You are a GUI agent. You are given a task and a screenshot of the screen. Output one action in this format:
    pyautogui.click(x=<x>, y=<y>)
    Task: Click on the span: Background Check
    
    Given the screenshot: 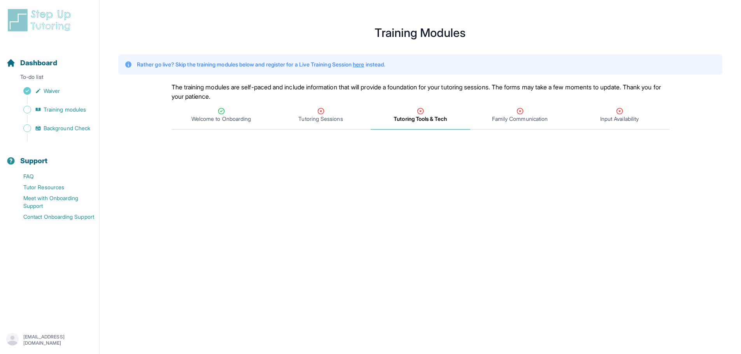 What is the action you would take?
    pyautogui.click(x=67, y=128)
    